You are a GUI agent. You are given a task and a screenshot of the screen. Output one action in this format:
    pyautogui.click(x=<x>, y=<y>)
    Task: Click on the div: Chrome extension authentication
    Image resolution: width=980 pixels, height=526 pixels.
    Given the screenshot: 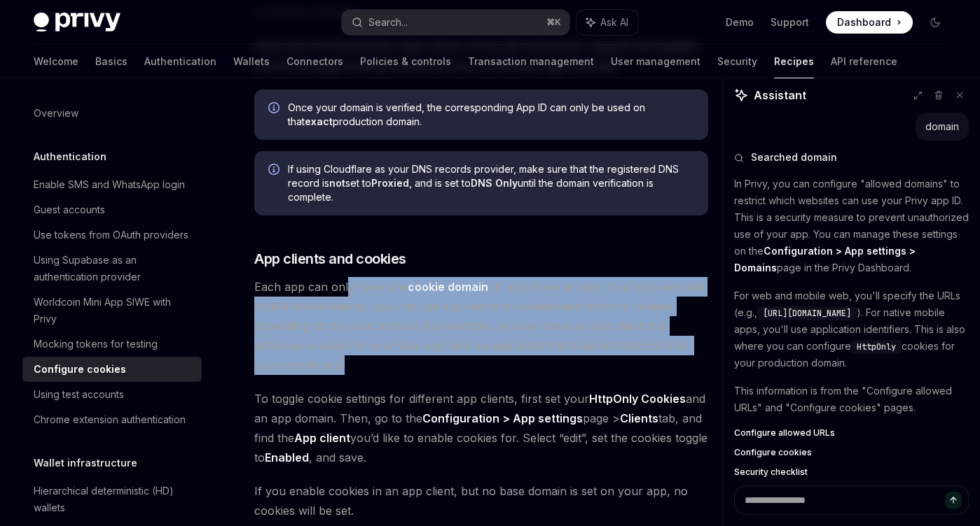 What is the action you would take?
    pyautogui.click(x=109, y=420)
    